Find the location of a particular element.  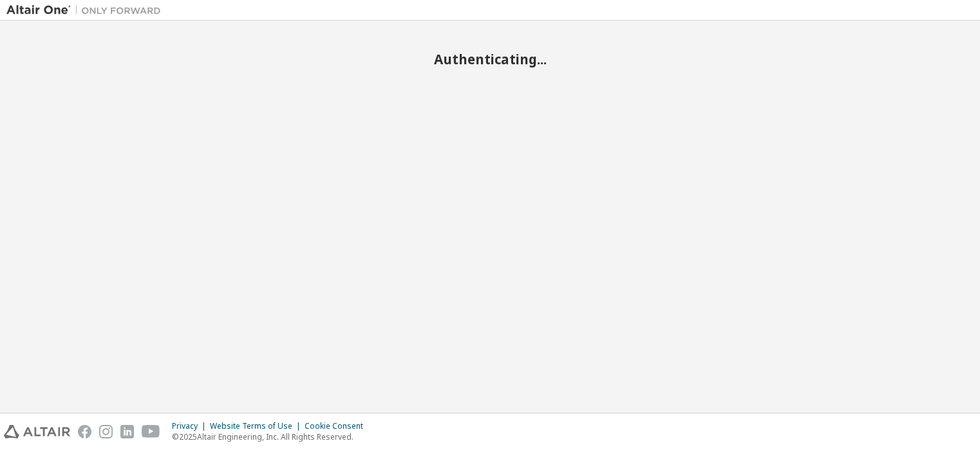

div: Cookie Consent is located at coordinates (337, 427).